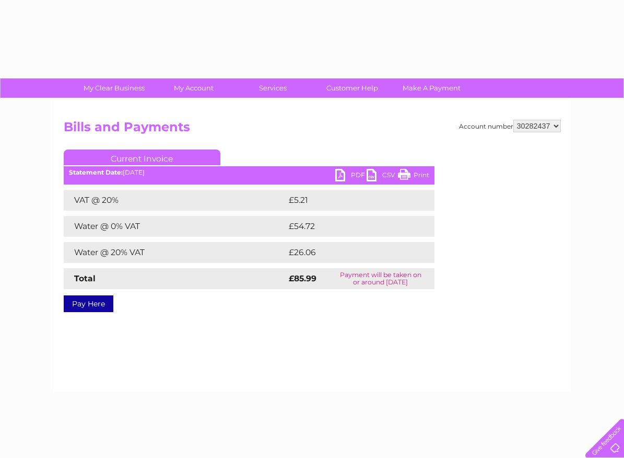 Image resolution: width=624 pixels, height=458 pixels. What do you see at coordinates (85, 278) in the screenshot?
I see `strong: Total` at bounding box center [85, 278].